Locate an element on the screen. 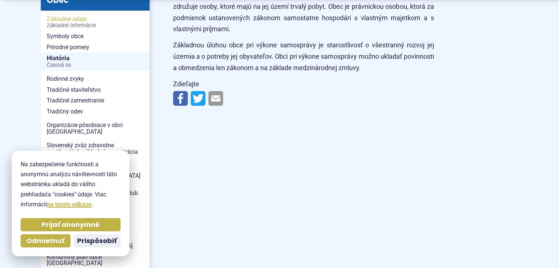  a: Základné údajeZákladné informácie is located at coordinates (95, 22).